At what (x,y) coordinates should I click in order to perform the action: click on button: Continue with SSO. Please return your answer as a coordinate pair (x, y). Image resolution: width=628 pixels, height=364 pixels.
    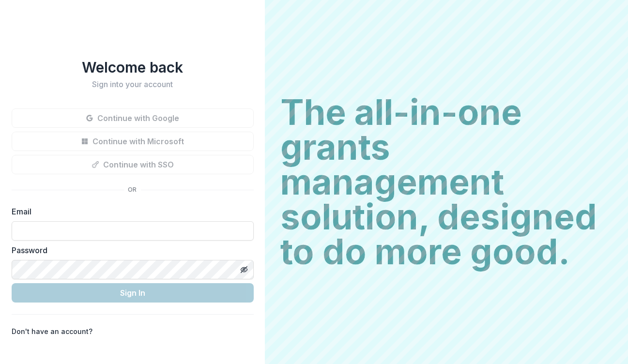
    Looking at the image, I should click on (133, 165).